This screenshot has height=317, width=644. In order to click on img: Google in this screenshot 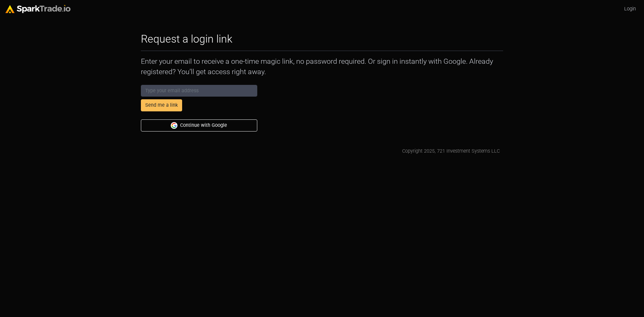, I will do `click(174, 125)`.